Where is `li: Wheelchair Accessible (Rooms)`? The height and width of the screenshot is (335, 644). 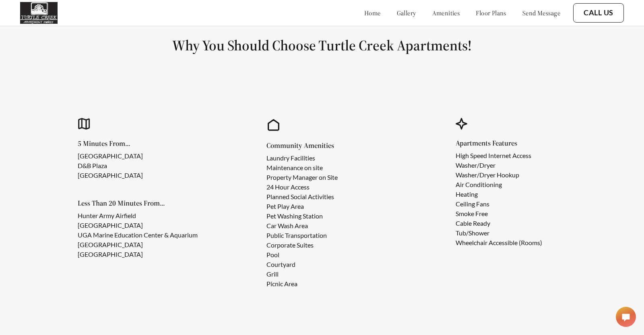 li: Wheelchair Accessible (Rooms) is located at coordinates (499, 243).